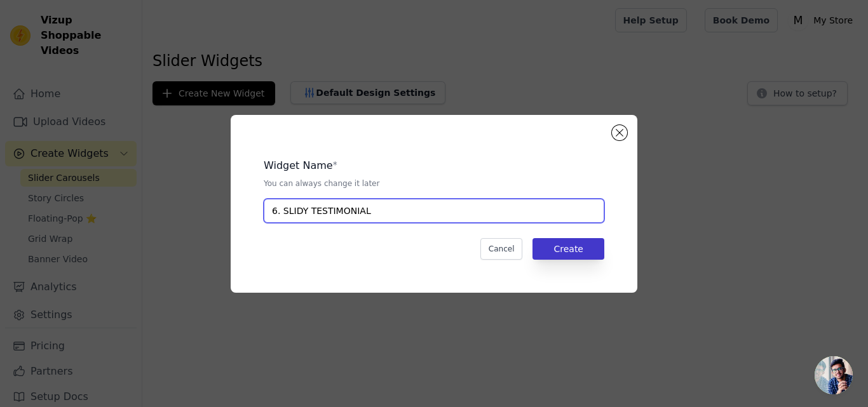 The image size is (868, 407). What do you see at coordinates (502, 249) in the screenshot?
I see `button: Cancel` at bounding box center [502, 249].